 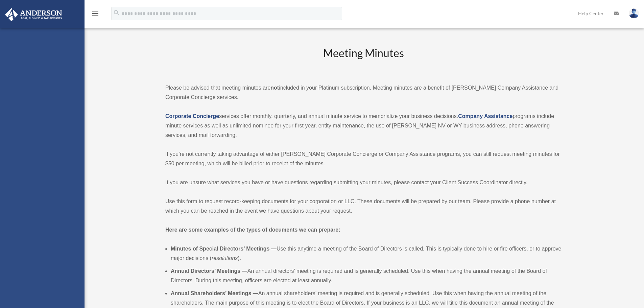 I want to click on em: resolutions, so click(x=225, y=258).